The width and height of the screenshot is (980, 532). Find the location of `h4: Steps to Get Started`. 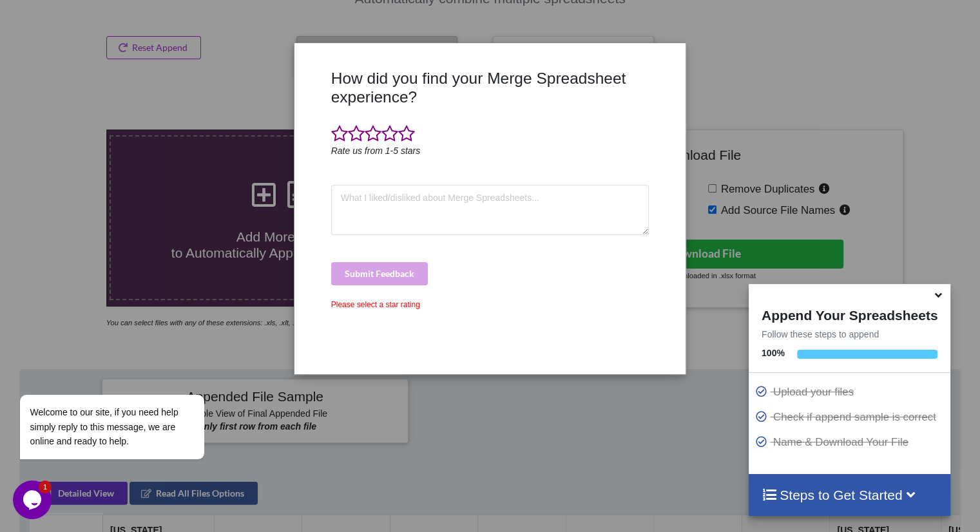

h4: Steps to Get Started is located at coordinates (849, 495).